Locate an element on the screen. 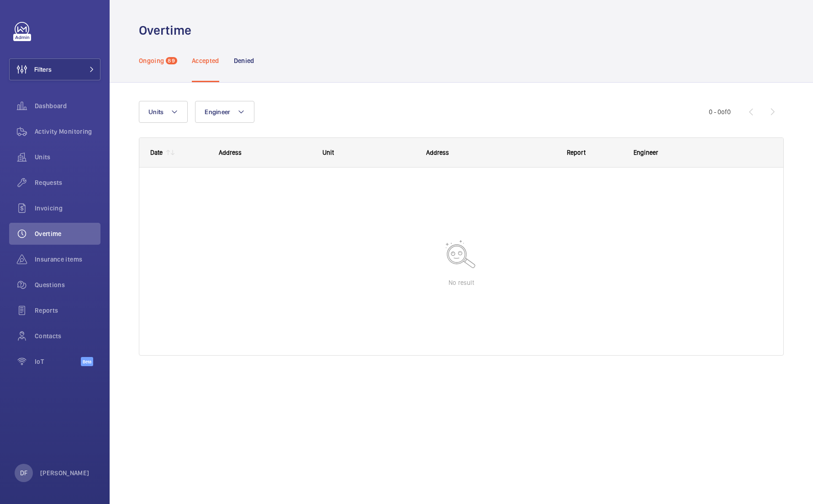 This screenshot has width=813, height=504. span: IoT is located at coordinates (58, 362).